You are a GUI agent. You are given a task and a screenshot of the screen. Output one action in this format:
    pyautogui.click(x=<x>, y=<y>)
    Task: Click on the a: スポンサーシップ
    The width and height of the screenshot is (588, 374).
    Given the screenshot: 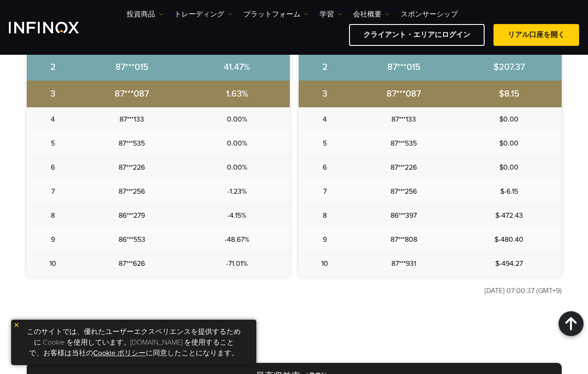 What is the action you would take?
    pyautogui.click(x=429, y=14)
    